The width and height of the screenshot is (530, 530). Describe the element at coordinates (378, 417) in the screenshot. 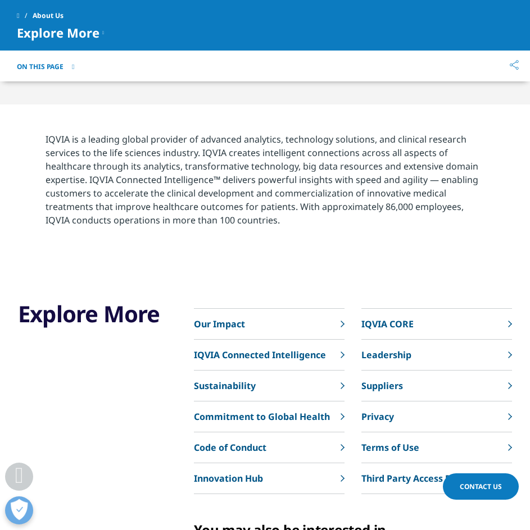

I see `p: Privacy` at that location.